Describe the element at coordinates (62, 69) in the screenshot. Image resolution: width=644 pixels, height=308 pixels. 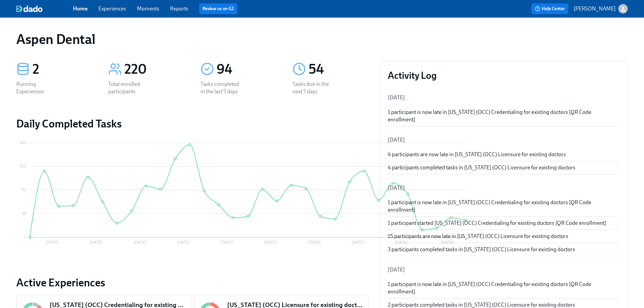
I see `div: 2` at that location.